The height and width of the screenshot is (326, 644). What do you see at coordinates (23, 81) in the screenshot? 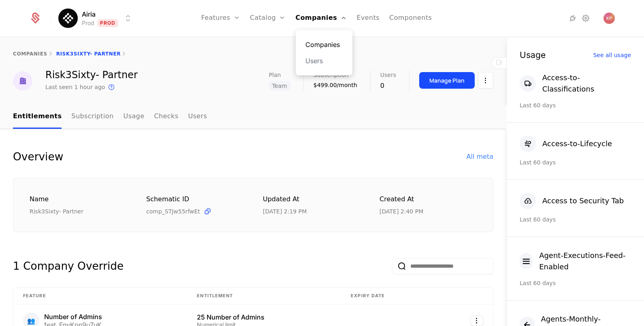
I see `img: Risk3Sixty- Partner` at bounding box center [23, 81].